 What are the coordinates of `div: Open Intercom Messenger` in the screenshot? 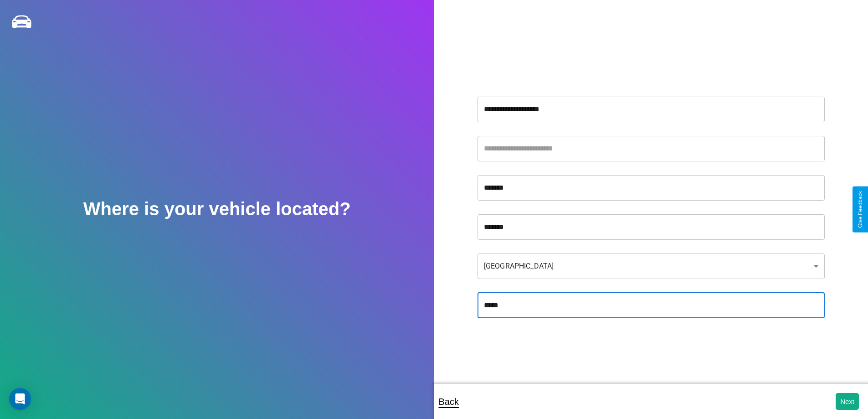 It's located at (20, 399).